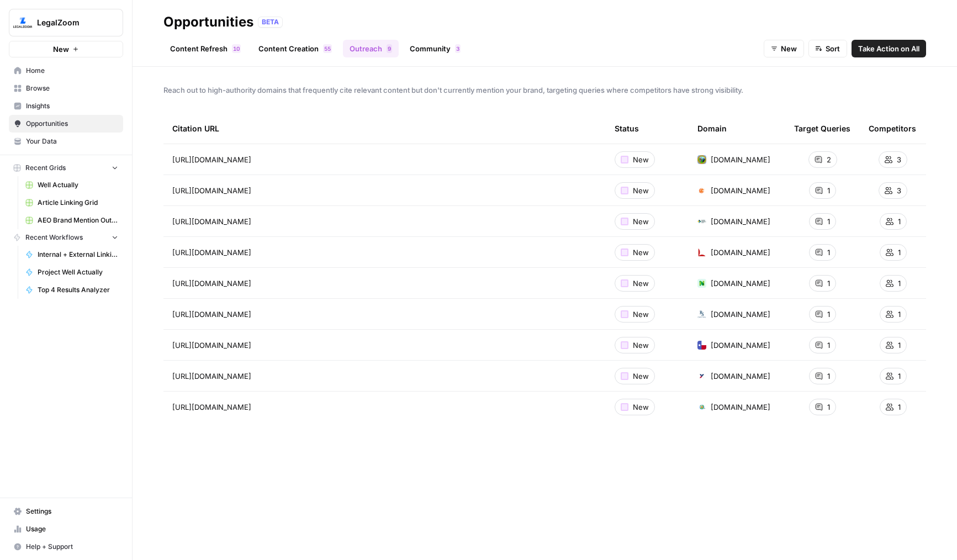 This screenshot has width=957, height=560. I want to click on img: t480rnml4vwc2awzp6980v1ir39t, so click(702, 314).